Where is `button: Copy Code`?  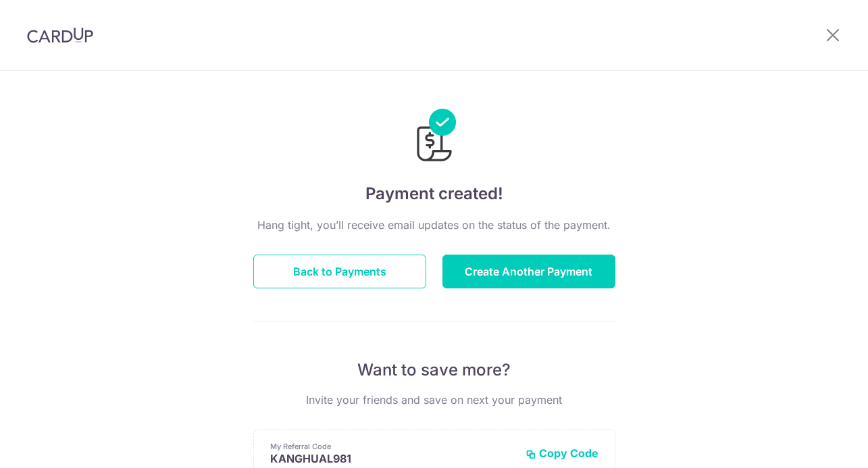 button: Copy Code is located at coordinates (562, 454).